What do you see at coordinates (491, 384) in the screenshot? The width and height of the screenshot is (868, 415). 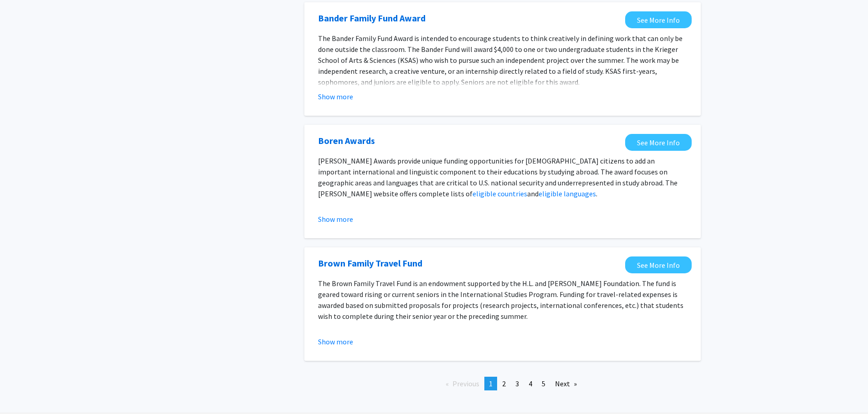 I see `span: 1` at bounding box center [491, 384].